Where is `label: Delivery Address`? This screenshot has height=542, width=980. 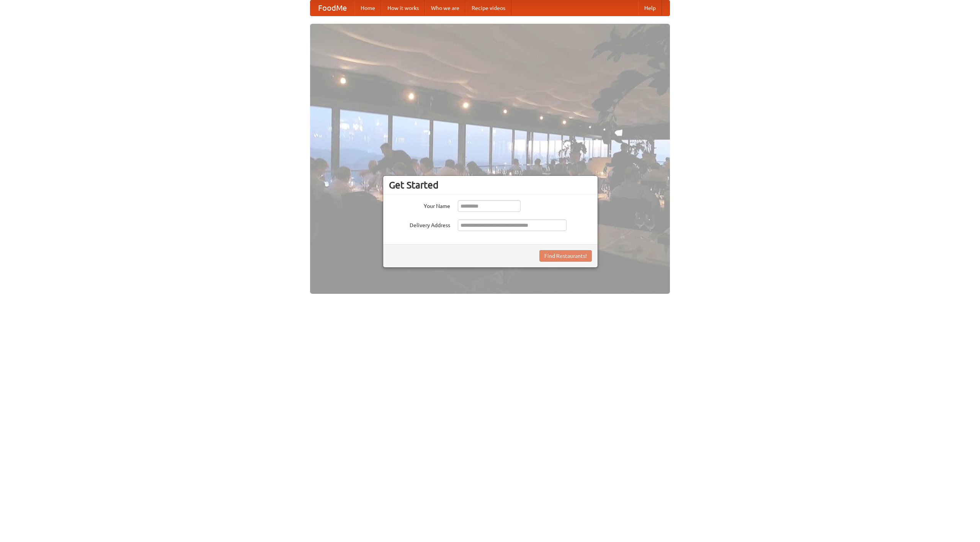 label: Delivery Address is located at coordinates (420, 224).